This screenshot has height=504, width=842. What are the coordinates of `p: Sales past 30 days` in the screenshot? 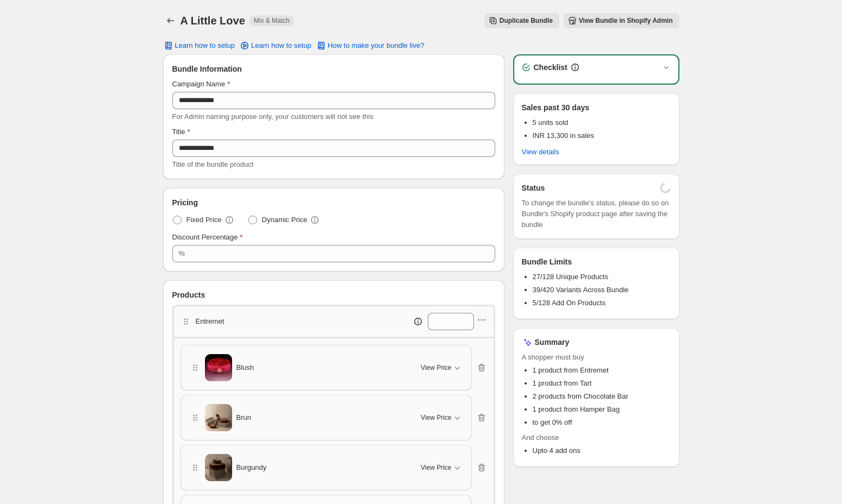 It's located at (556, 108).